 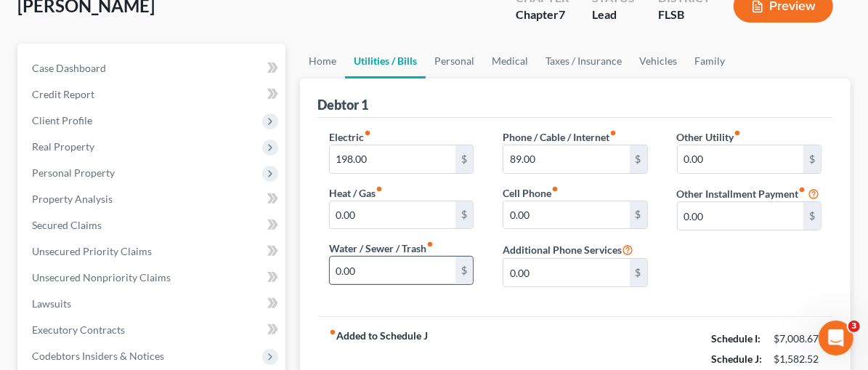 I want to click on a: Family, so click(x=709, y=61).